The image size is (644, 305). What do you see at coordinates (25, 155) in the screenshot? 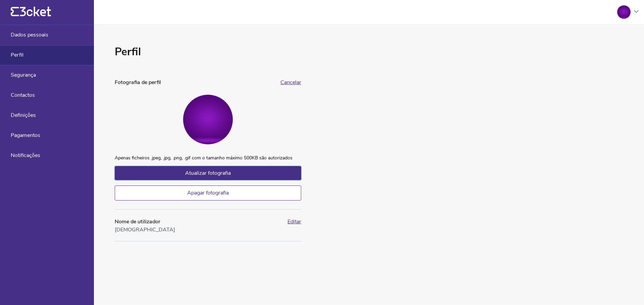
I see `span: Notificações` at bounding box center [25, 155].